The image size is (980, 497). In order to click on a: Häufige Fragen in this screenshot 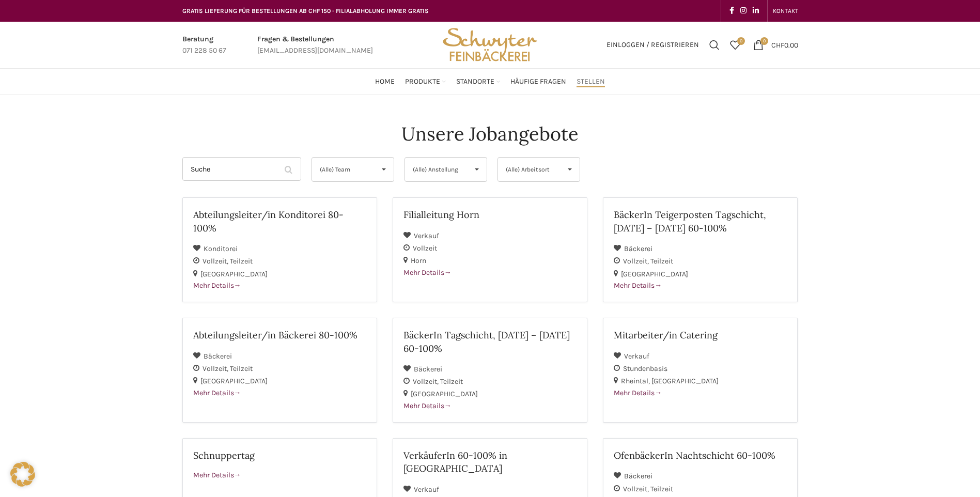, I will do `click(538, 81)`.